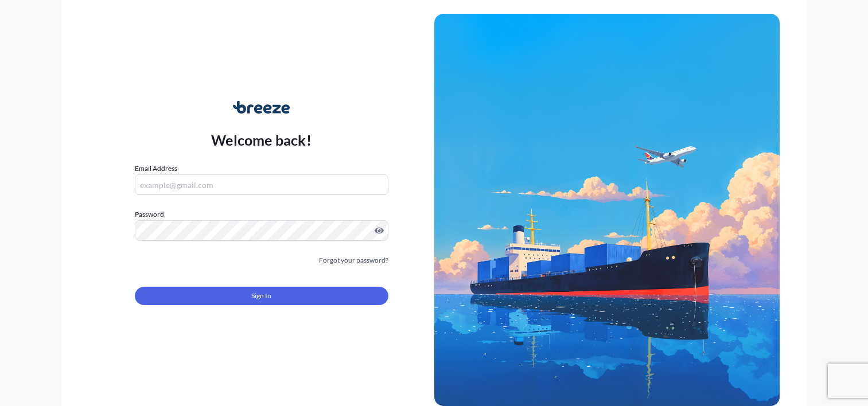 The image size is (868, 406). What do you see at coordinates (261, 140) in the screenshot?
I see `p: Welcome back!` at bounding box center [261, 140].